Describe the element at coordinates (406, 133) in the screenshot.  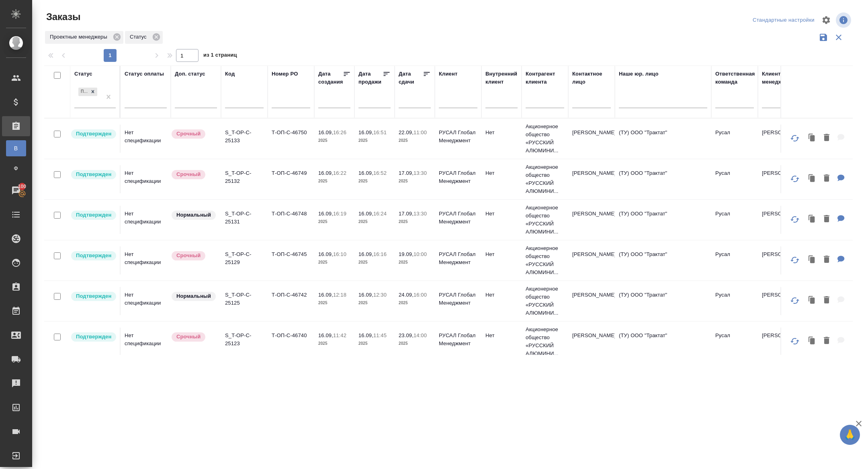
I see `p: 22.09,` at that location.